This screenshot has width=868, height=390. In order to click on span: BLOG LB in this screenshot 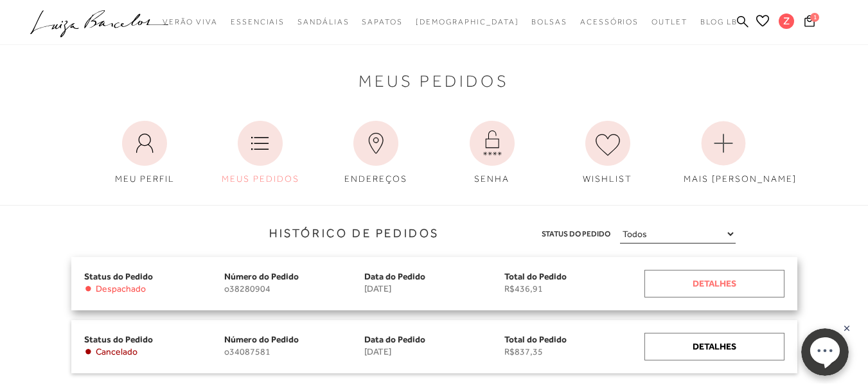, I will do `click(718, 22)`.